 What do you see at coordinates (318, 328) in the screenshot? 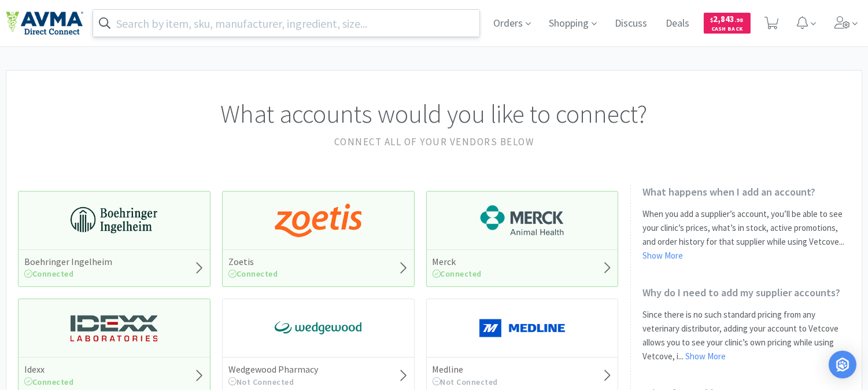
I see `img: e40baf8987b14801afb1611fffac9ca4_8.png` at bounding box center [318, 328].